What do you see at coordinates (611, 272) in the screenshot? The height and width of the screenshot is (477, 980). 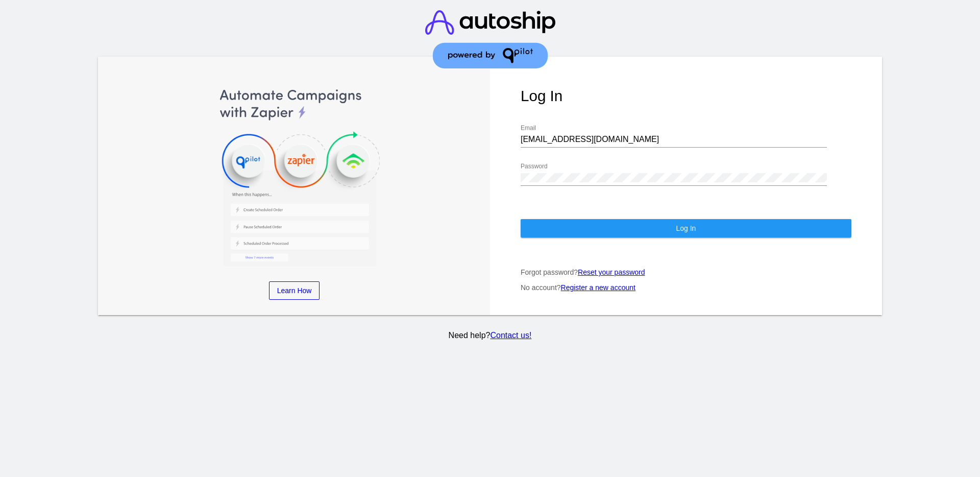 I see `a: Reset your password` at bounding box center [611, 272].